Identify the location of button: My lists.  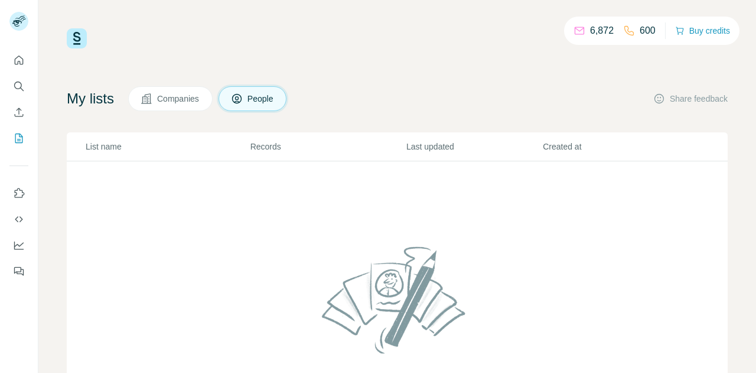
(19, 138).